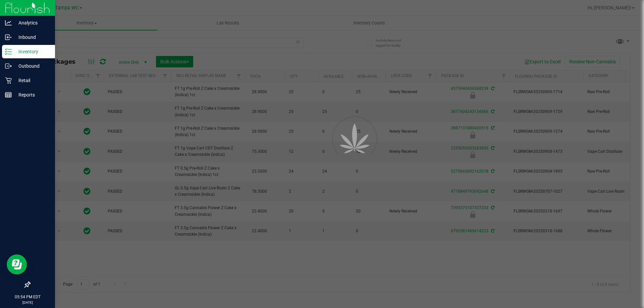 The image size is (644, 308). What do you see at coordinates (8, 23) in the screenshot?
I see `inline-svg: Analytics` at bounding box center [8, 23].